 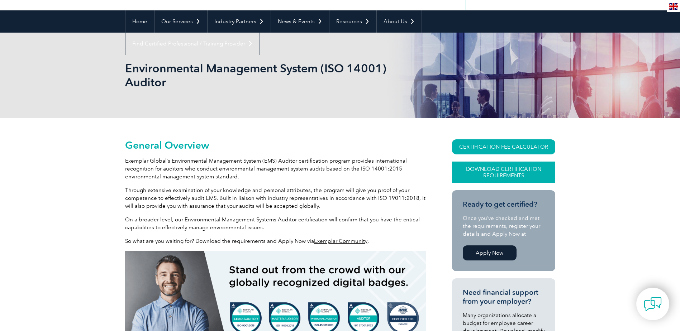 What do you see at coordinates (300, 21) in the screenshot?
I see `a: News & Events` at bounding box center [300, 21].